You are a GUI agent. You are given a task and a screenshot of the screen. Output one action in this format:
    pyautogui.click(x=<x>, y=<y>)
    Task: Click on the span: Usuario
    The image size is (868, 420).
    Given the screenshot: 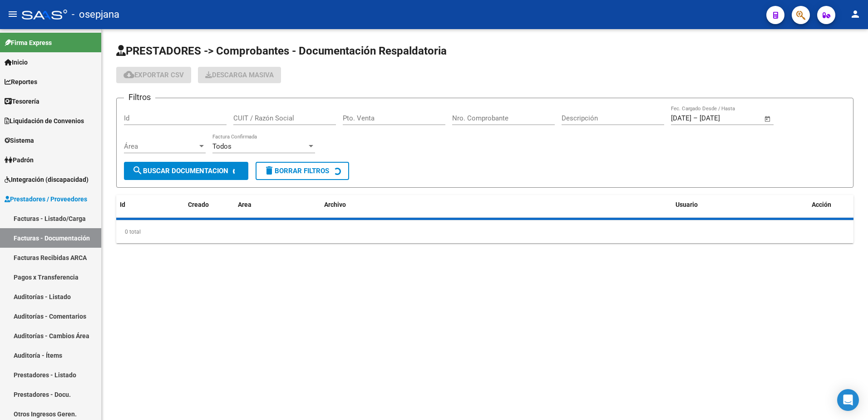 What is the action you would take?
    pyautogui.click(x=687, y=205)
    